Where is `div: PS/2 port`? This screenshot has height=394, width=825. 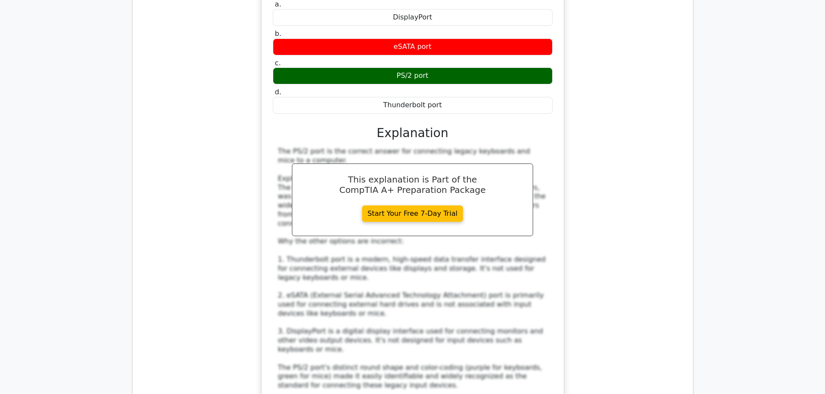 div: PS/2 port is located at coordinates (413, 76).